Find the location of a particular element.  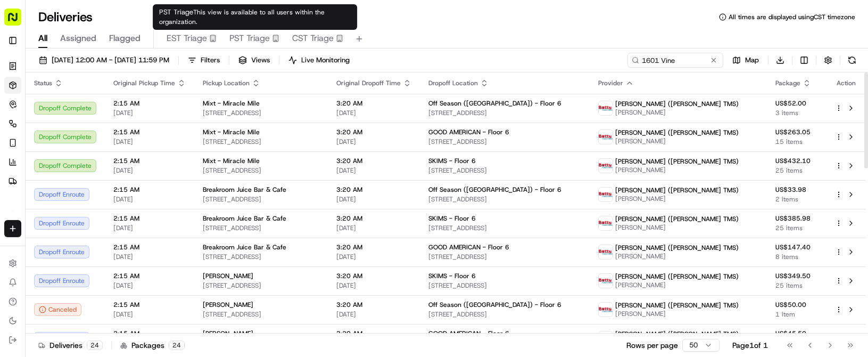

button: Refresh is located at coordinates (852, 60).